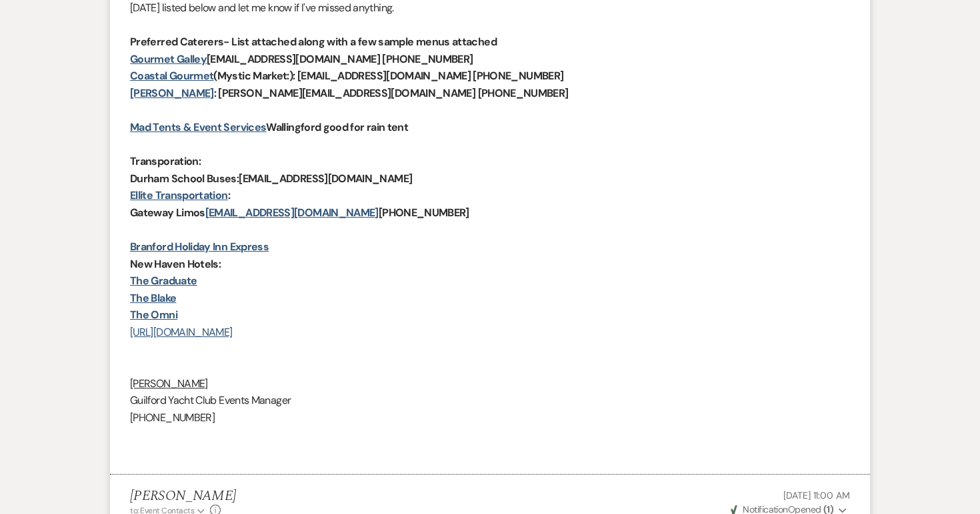 This screenshot has width=980, height=514. Describe the element at coordinates (313, 42) in the screenshot. I see `strong: Preferred Caterers- List attached along with a few sample menus attached` at that location.